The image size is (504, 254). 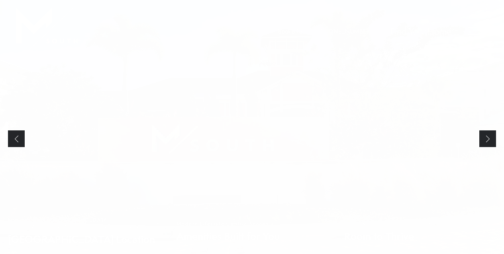 I want to click on span: Room to Thrive, so click(x=393, y=236).